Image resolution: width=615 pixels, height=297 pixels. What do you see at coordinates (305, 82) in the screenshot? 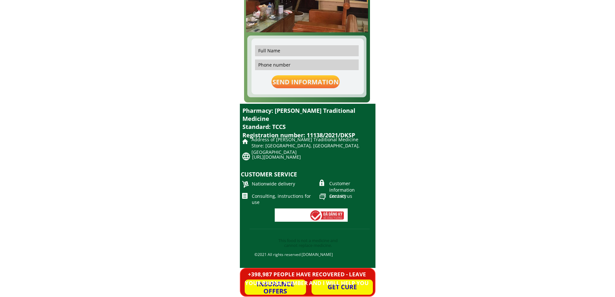
I see `font: SEND INFORMATION` at bounding box center [305, 82].